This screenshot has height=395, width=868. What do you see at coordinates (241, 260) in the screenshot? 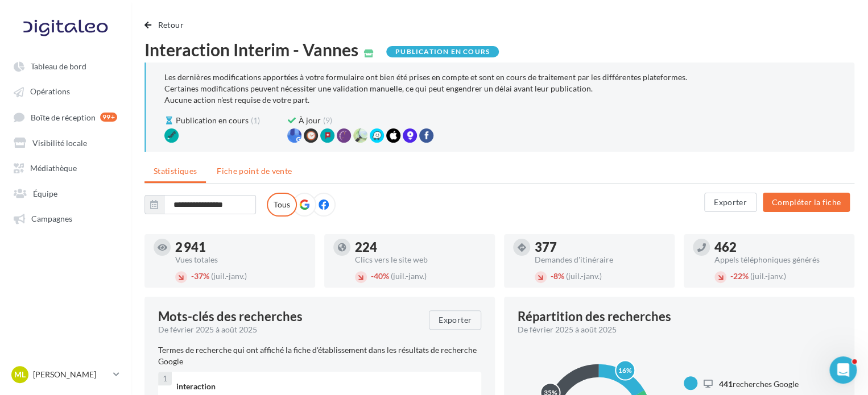
I see `div: Vues totales` at bounding box center [241, 260].